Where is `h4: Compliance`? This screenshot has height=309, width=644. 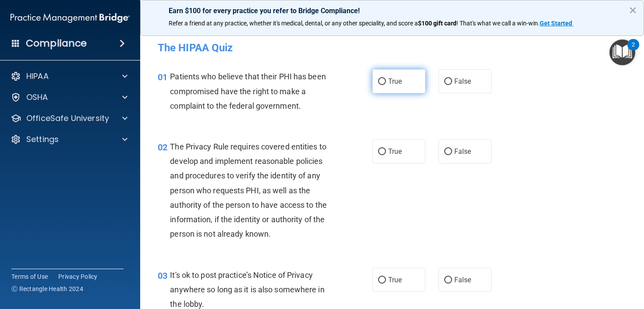 h4: Compliance is located at coordinates (56, 43).